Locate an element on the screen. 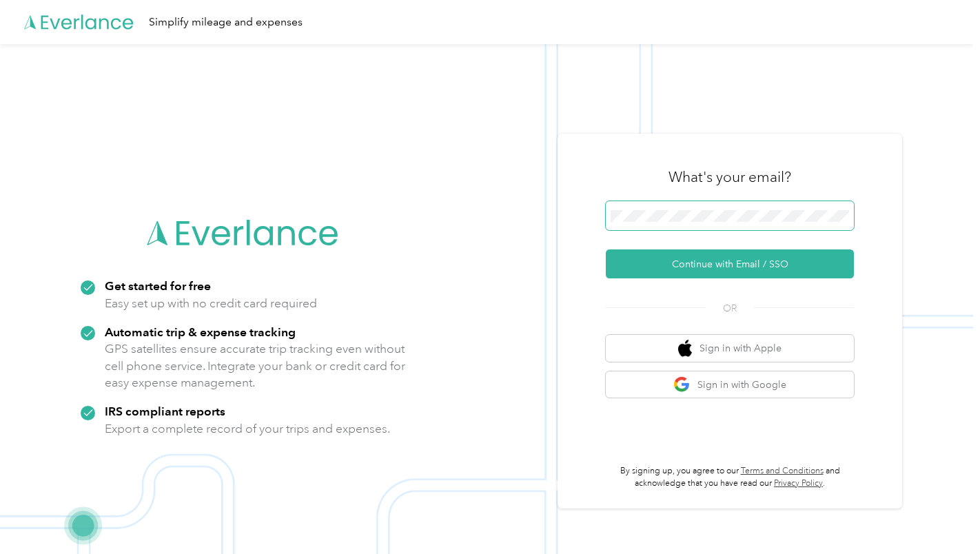  img: apple logo is located at coordinates (685, 348).